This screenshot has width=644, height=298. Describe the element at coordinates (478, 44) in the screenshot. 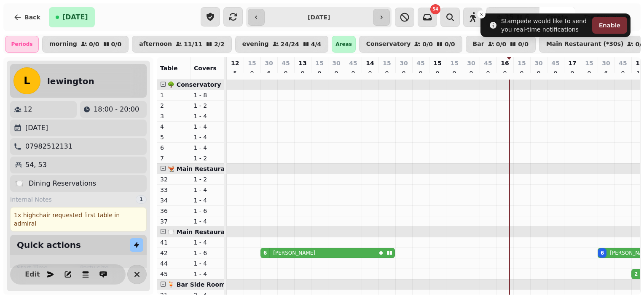

I see `p: Bar` at that location.